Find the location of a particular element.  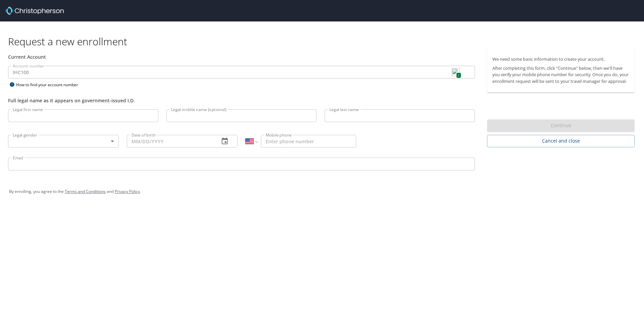

p: After completing this form, click "Continue" below, then we'll have you verify your mobile phone ... is located at coordinates (561, 75).